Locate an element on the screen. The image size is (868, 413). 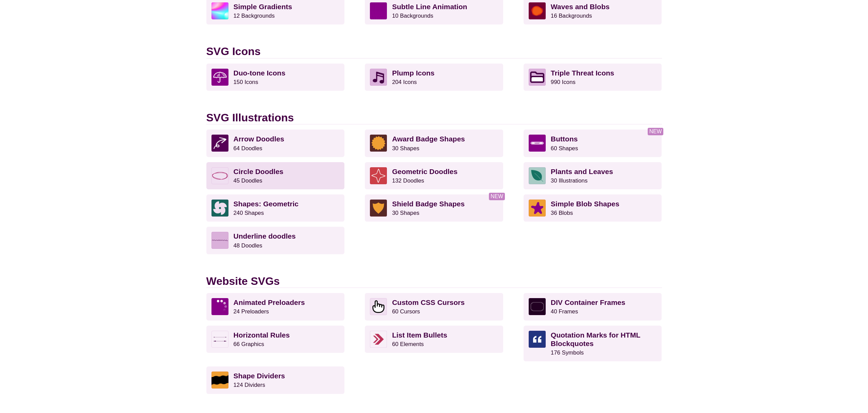
strong: Geometric Doodles is located at coordinates (424, 171).